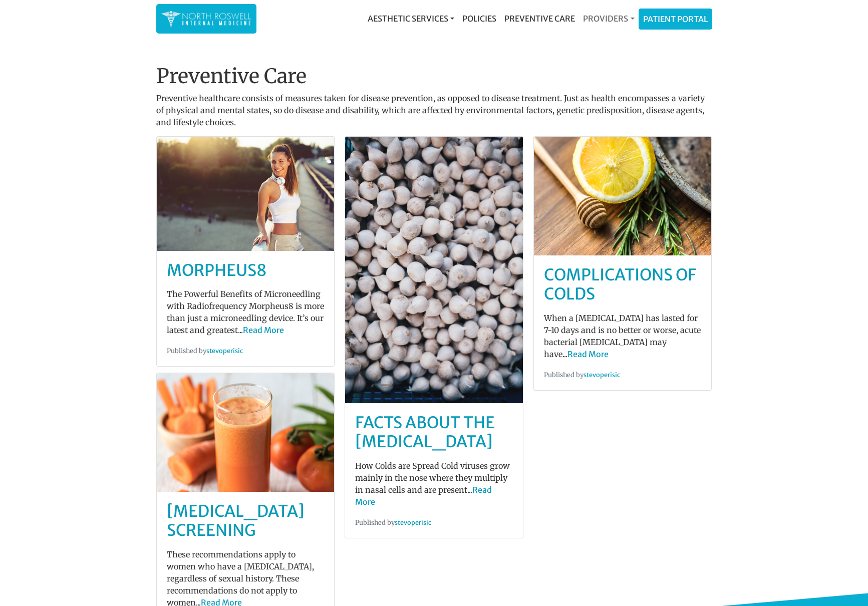 This screenshot has width=868, height=606. I want to click on a: Providers, so click(608, 18).